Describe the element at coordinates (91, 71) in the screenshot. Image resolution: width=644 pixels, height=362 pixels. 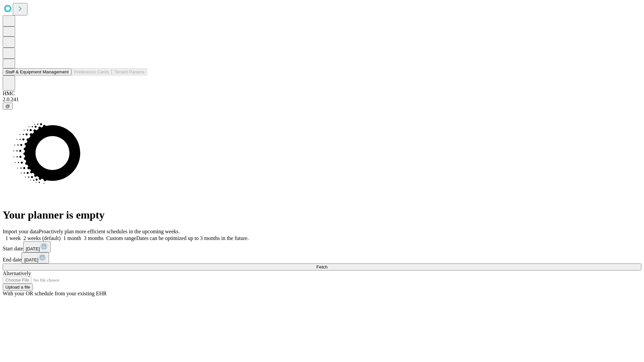
I see `button: Preference Cards` at that location.